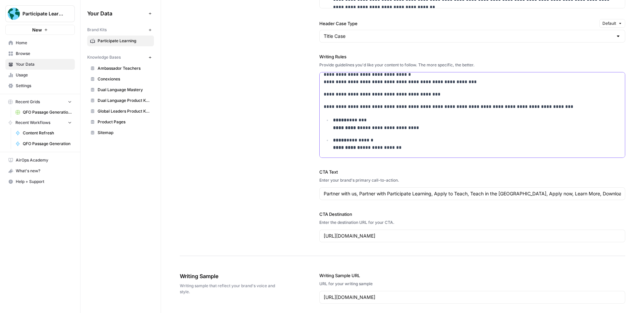 This screenshot has height=313, width=644. What do you see at coordinates (124, 111) in the screenshot?
I see `span: Global Leaders Product Knowledge` at bounding box center [124, 111].